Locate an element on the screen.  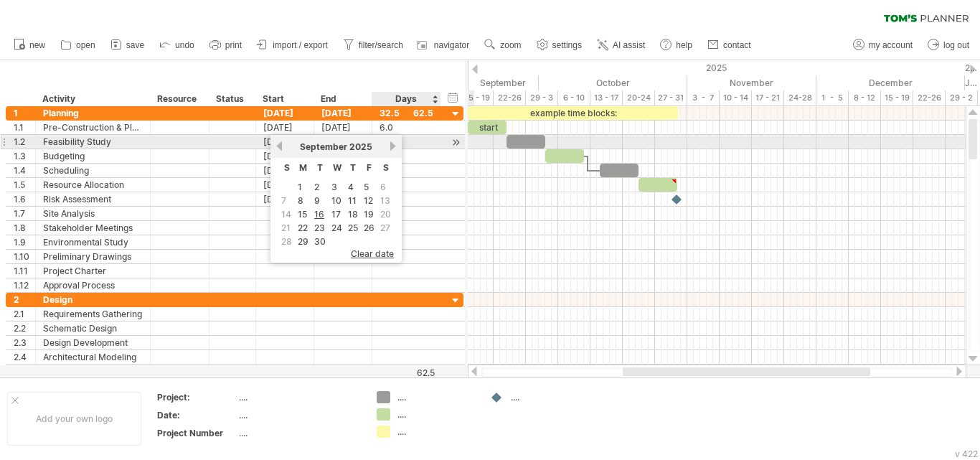
span: import / export is located at coordinates (300, 45).